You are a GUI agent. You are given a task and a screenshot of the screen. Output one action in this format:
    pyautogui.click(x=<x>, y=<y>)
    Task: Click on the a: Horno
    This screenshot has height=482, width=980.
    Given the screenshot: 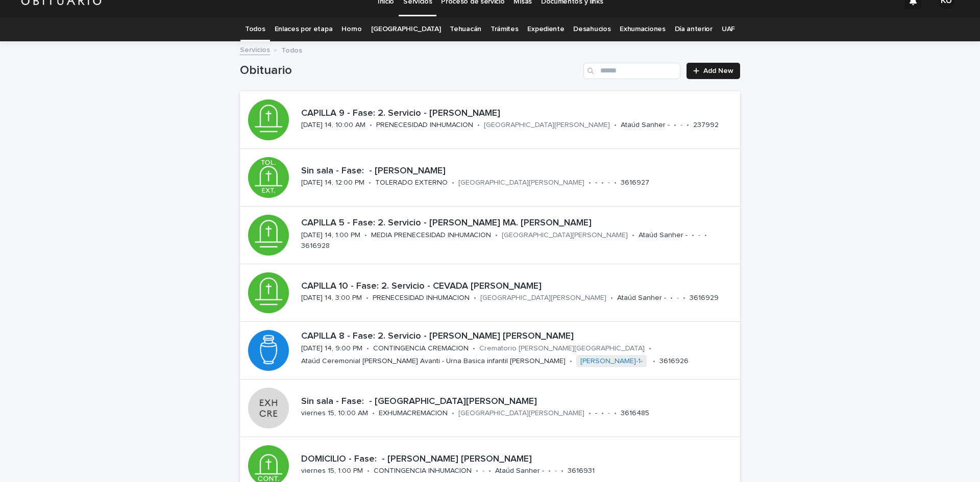 What is the action you would take?
    pyautogui.click(x=351, y=29)
    